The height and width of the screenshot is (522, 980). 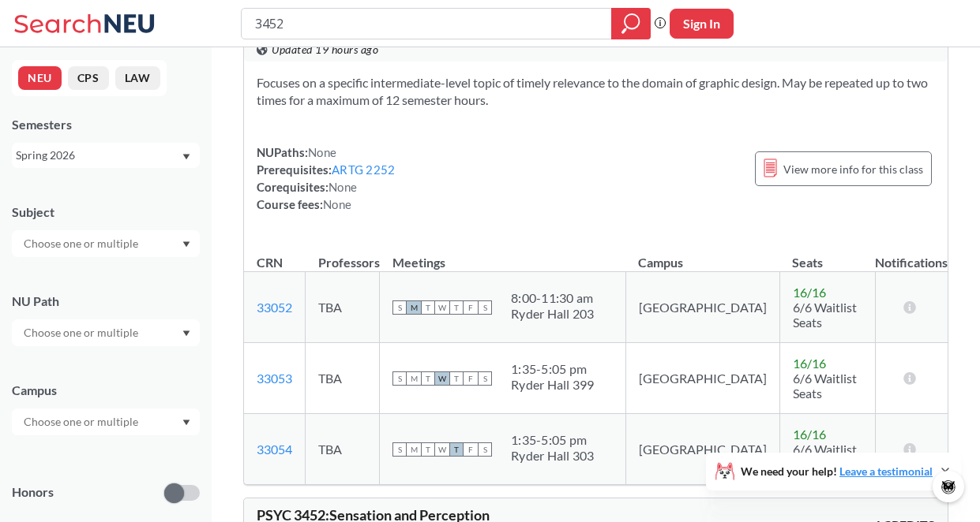 What do you see at coordinates (106, 212) in the screenshot?
I see `div: Subject` at bounding box center [106, 212].